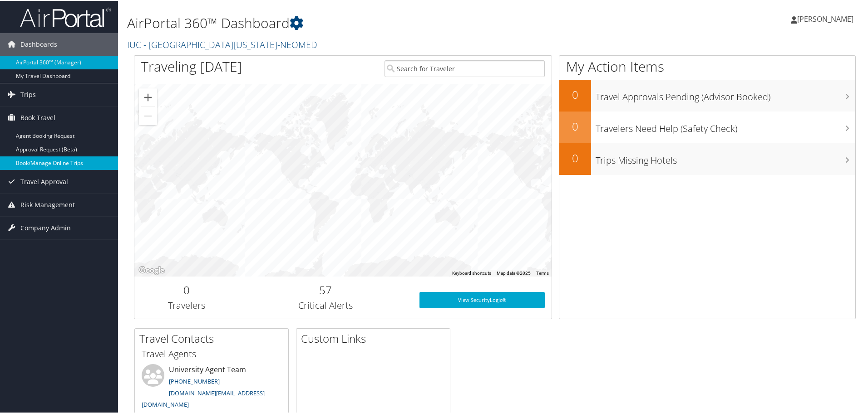 The height and width of the screenshot is (413, 868). I want to click on a: Open this area in Google Maps (opens a new window), so click(152, 270).